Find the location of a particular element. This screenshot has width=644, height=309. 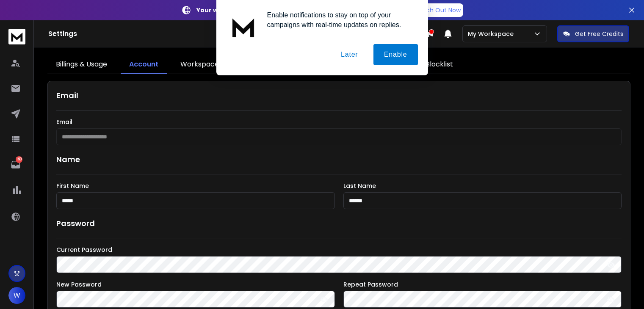

label: New Password is located at coordinates (196, 284).